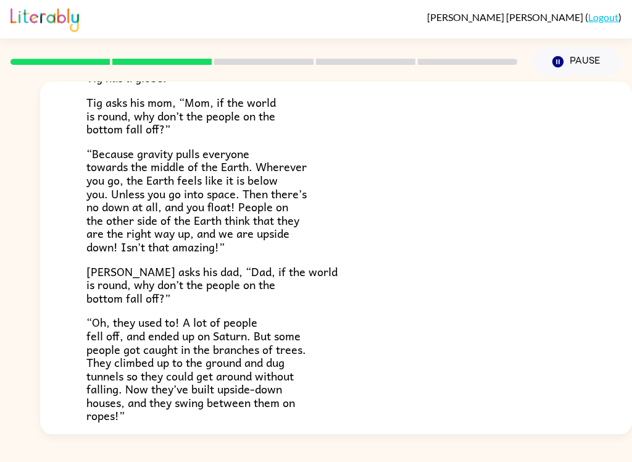  Describe the element at coordinates (603, 17) in the screenshot. I see `a: Logout` at that location.